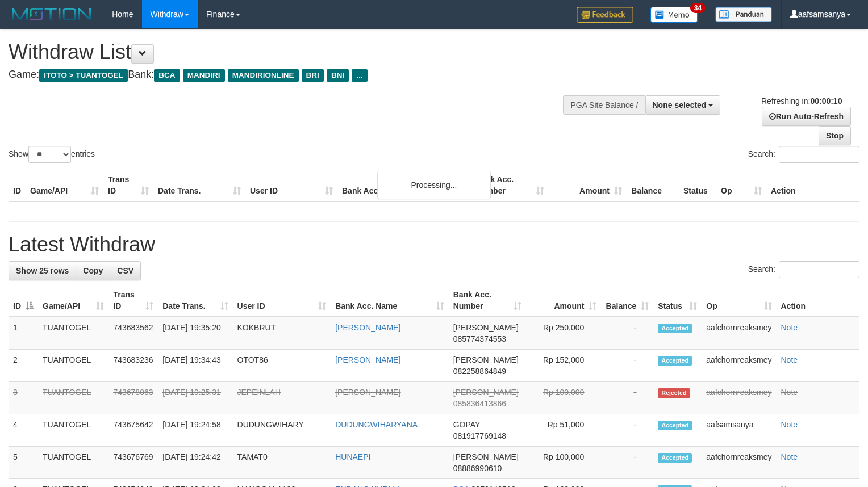 The width and height of the screenshot is (868, 487). I want to click on div: PGA Site Balance /, so click(604, 105).